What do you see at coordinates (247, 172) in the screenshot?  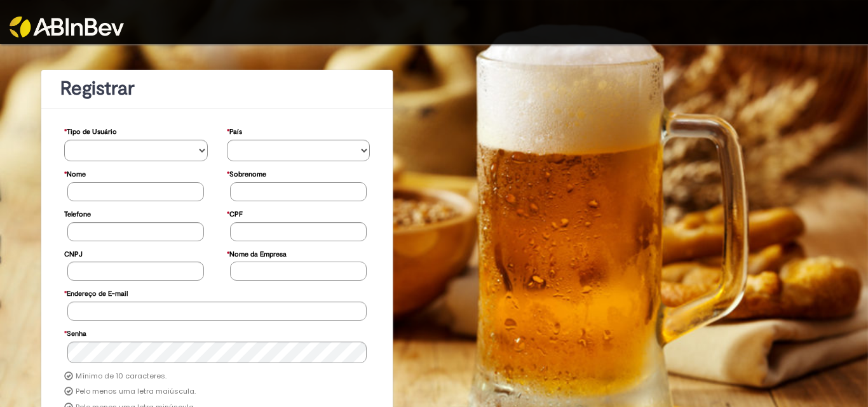 I see `label: Sobrenome` at bounding box center [247, 172].